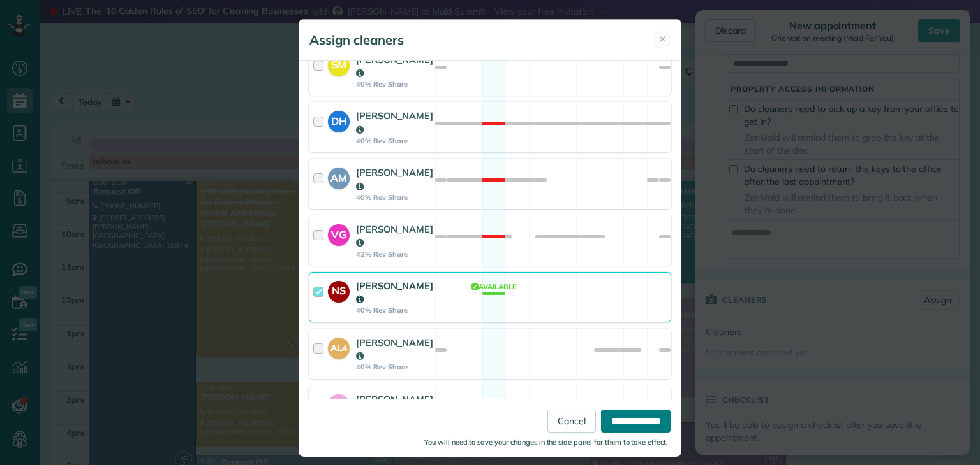 The image size is (980, 465). What do you see at coordinates (339, 233) in the screenshot?
I see `strong: VG` at bounding box center [339, 233].